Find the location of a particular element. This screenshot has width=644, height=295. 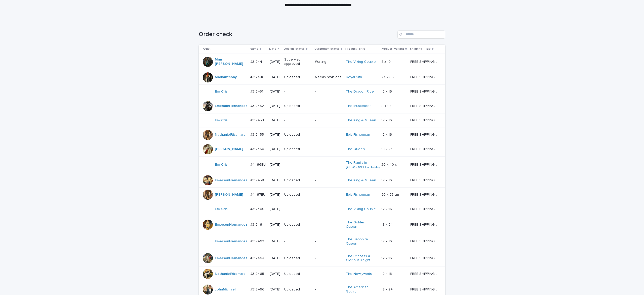

a: Epic Fisherman is located at coordinates (358, 134).